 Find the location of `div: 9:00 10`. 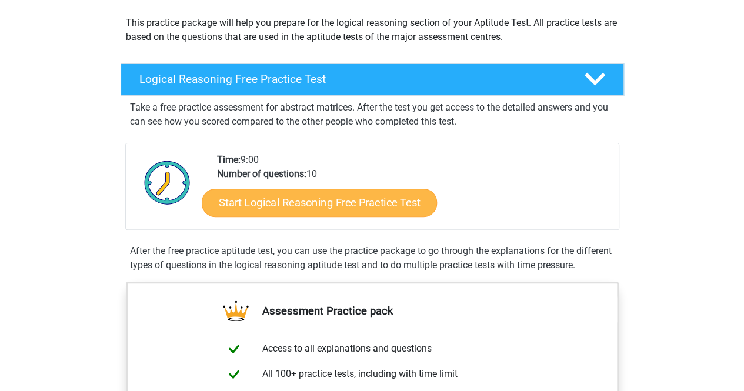

div: 9:00 10 is located at coordinates (413, 191).